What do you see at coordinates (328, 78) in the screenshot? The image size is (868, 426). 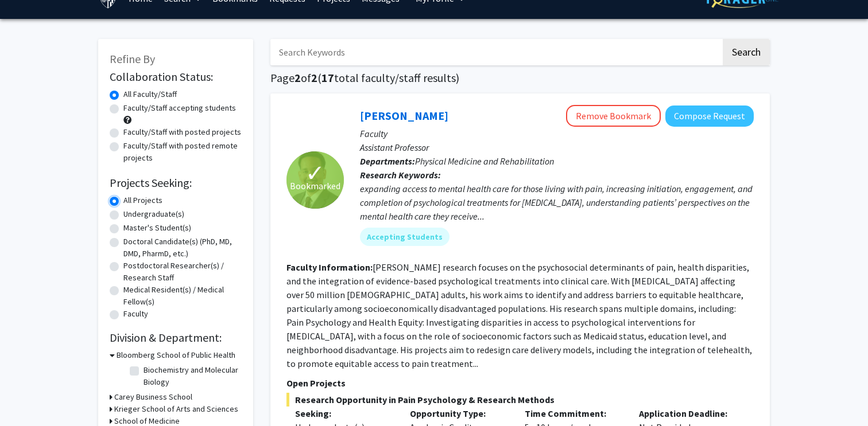 I see `span: 17` at bounding box center [328, 78].